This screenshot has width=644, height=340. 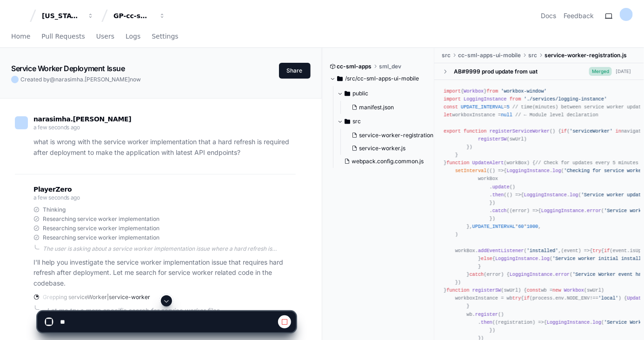 What do you see at coordinates (20, 36) in the screenshot?
I see `span: Home` at bounding box center [20, 36].